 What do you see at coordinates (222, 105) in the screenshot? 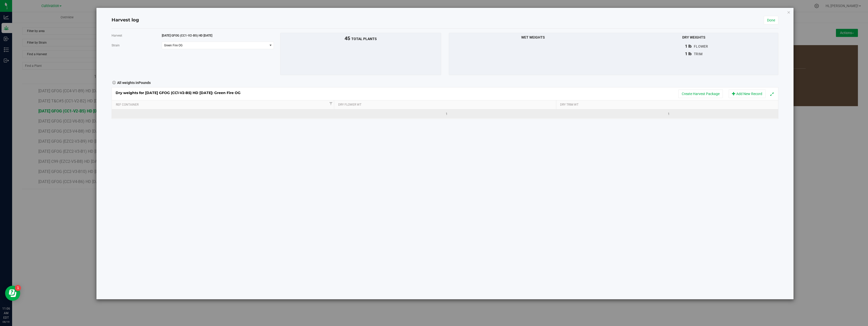
I see `a: Ref Container` at bounding box center [222, 105].